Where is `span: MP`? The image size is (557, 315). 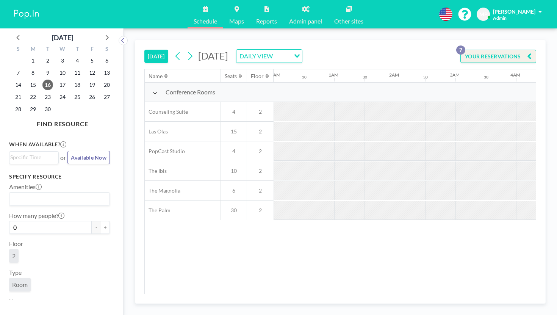 span: MP is located at coordinates (483, 14).